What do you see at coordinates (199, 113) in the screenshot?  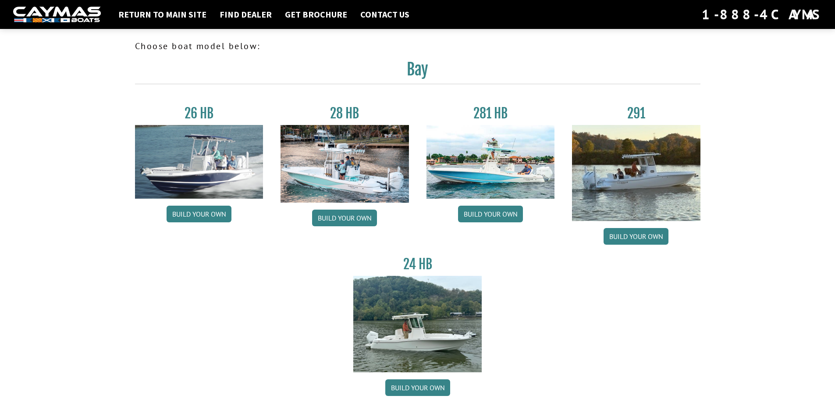 I see `h3: 26 HB` at bounding box center [199, 113].